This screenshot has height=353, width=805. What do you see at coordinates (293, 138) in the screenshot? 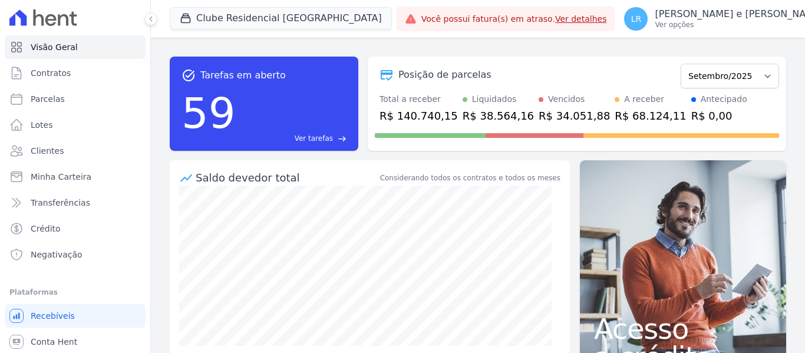
I see `a: Ver tarefas east` at bounding box center [293, 138].